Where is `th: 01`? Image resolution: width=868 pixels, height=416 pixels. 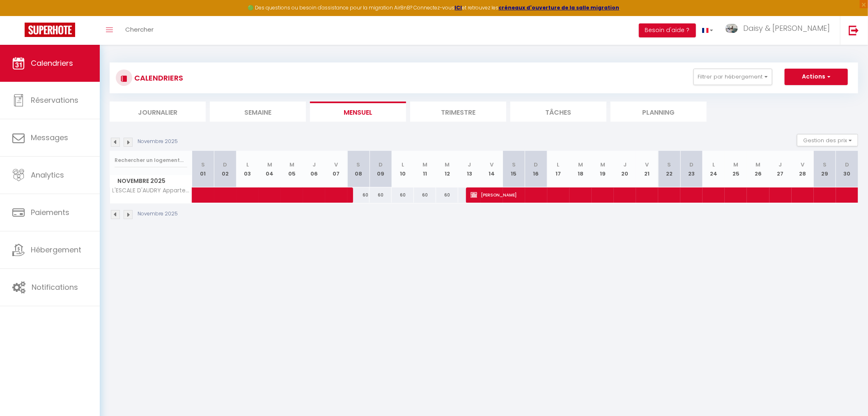
th: 01 is located at coordinates (203, 169).